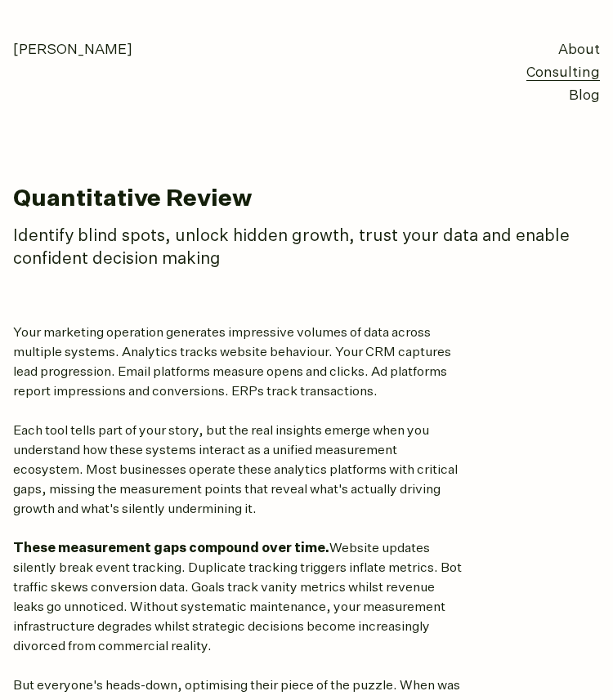  What do you see at coordinates (238, 362) in the screenshot?
I see `p: Your marketing operation generates impressive volumes of data across multiple systems. Analytics ...` at bounding box center [238, 362].